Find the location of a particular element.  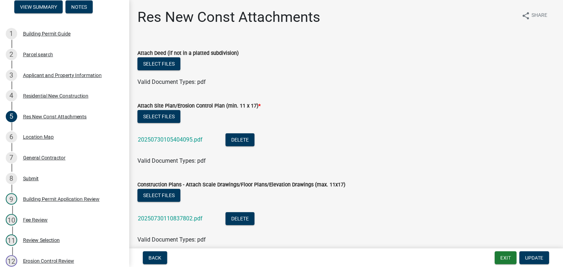

div: Building Permit Guide is located at coordinates (47, 34).